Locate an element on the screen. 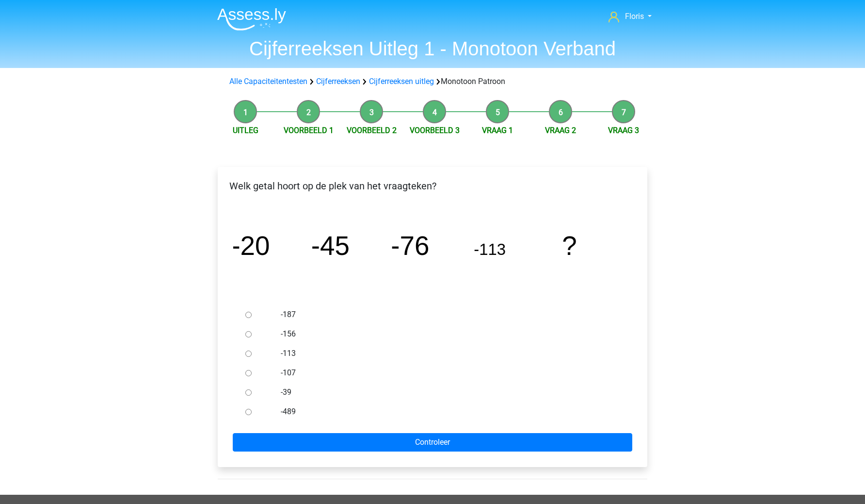 The height and width of the screenshot is (504, 865). tspan: -113 is located at coordinates (490, 249).